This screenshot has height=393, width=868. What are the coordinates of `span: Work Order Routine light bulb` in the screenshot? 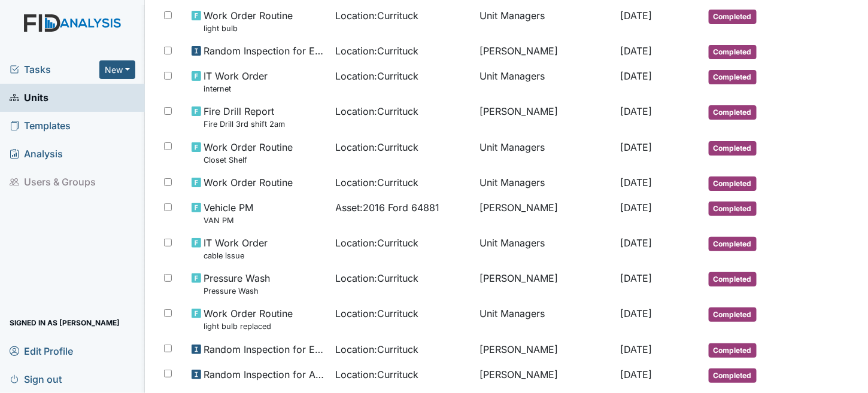 It's located at (248, 21).